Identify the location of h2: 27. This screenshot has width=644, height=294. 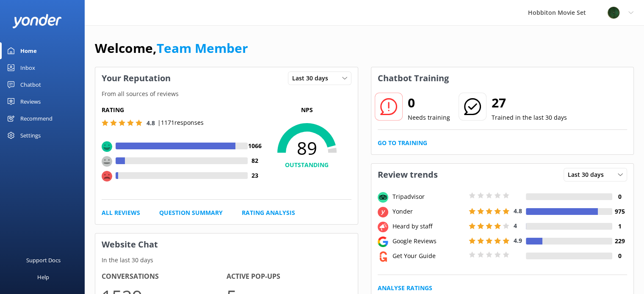
(529, 103).